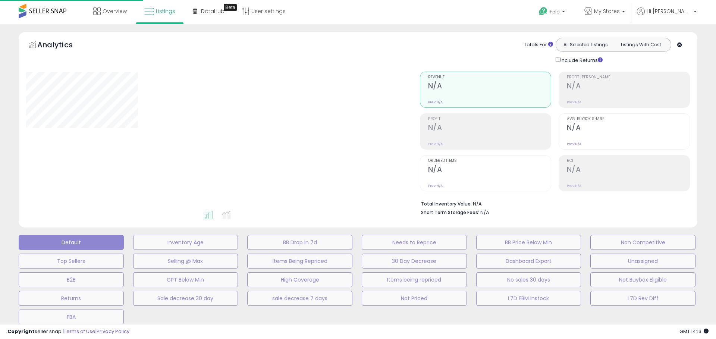 Image resolution: width=716 pixels, height=339 pixels. Describe the element at coordinates (230, 7) in the screenshot. I see `div: Tooltip anchor` at that location.